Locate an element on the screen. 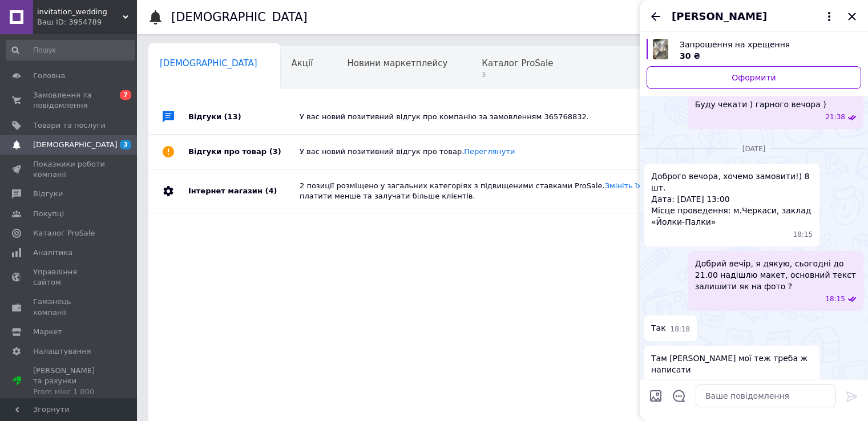 The width and height of the screenshot is (868, 421). input: Пошук is located at coordinates (70, 50).